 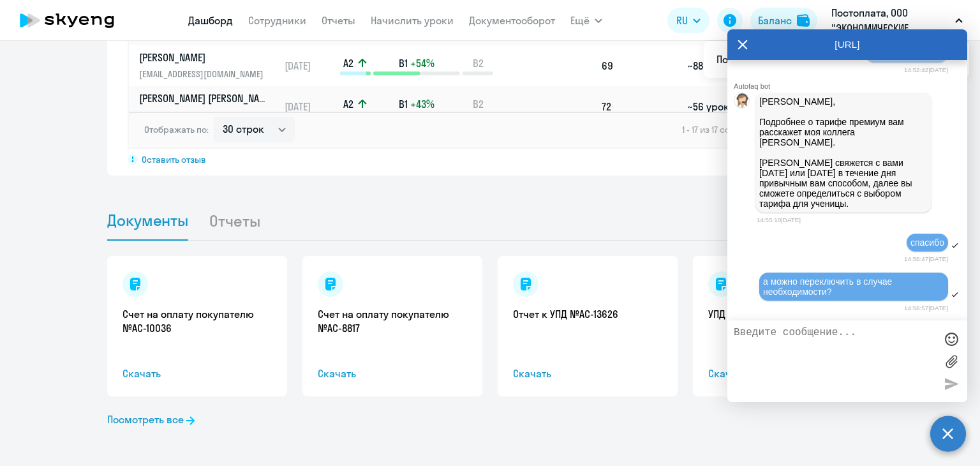 I want to click on span: RU, so click(x=682, y=20).